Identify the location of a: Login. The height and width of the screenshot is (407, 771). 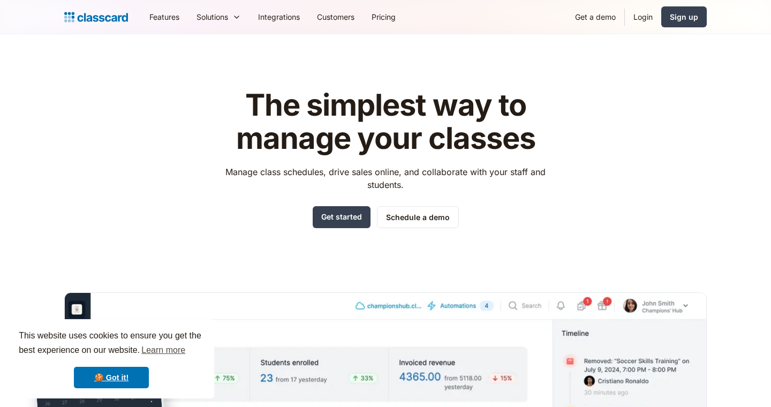
(643, 17).